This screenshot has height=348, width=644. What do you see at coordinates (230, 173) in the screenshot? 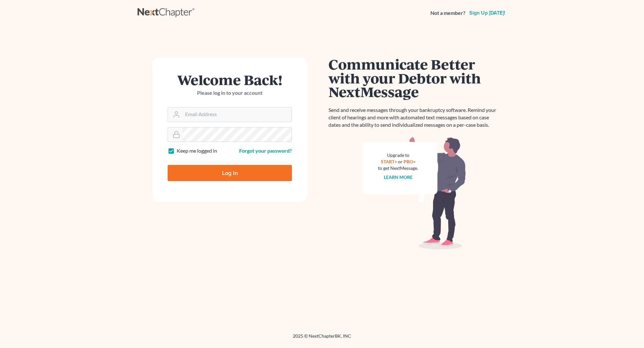
I see `input: Log In` at bounding box center [230, 173].